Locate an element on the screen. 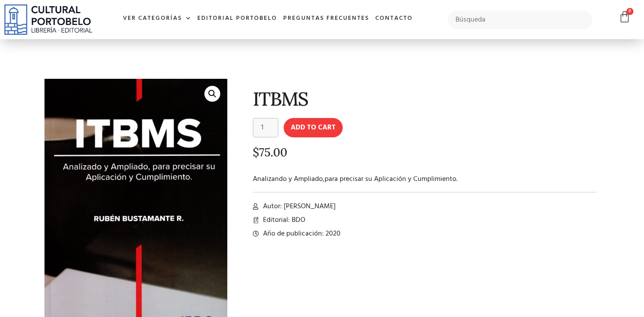 This screenshot has width=644, height=317. a: Preguntas frecuentes is located at coordinates (326, 19).